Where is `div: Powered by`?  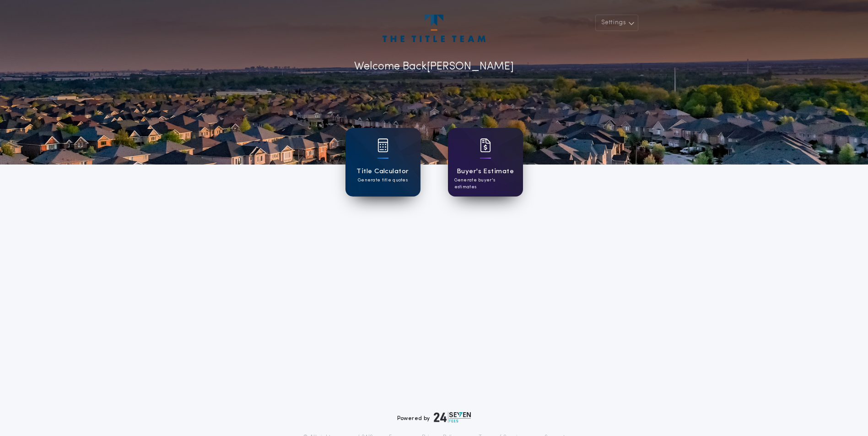 div: Powered by is located at coordinates (434, 418).